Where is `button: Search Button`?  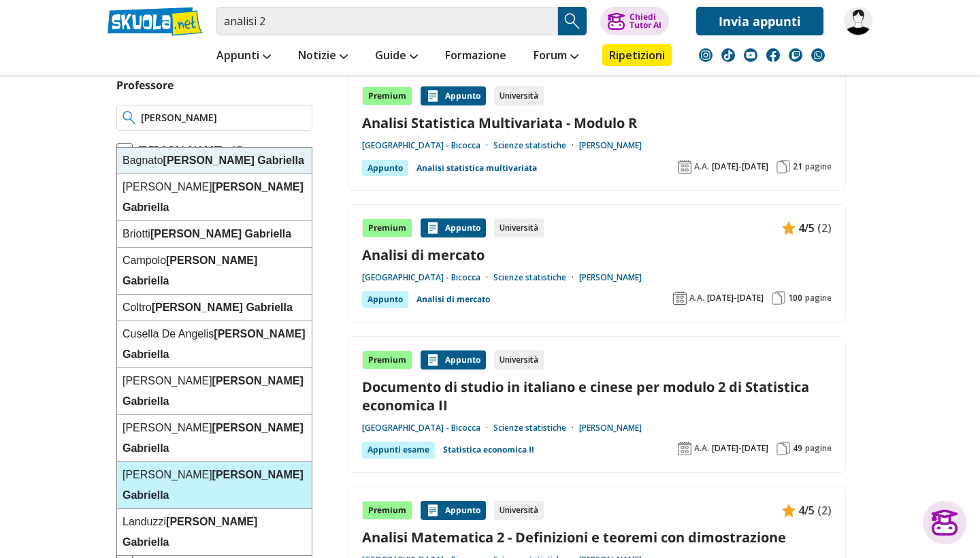 button: Search Button is located at coordinates (572, 21).